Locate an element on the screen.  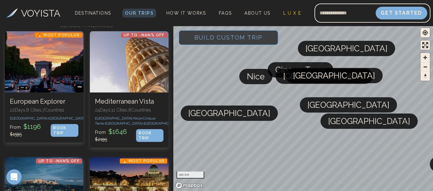
span: Enter fullscreen is located at coordinates (425, 45).